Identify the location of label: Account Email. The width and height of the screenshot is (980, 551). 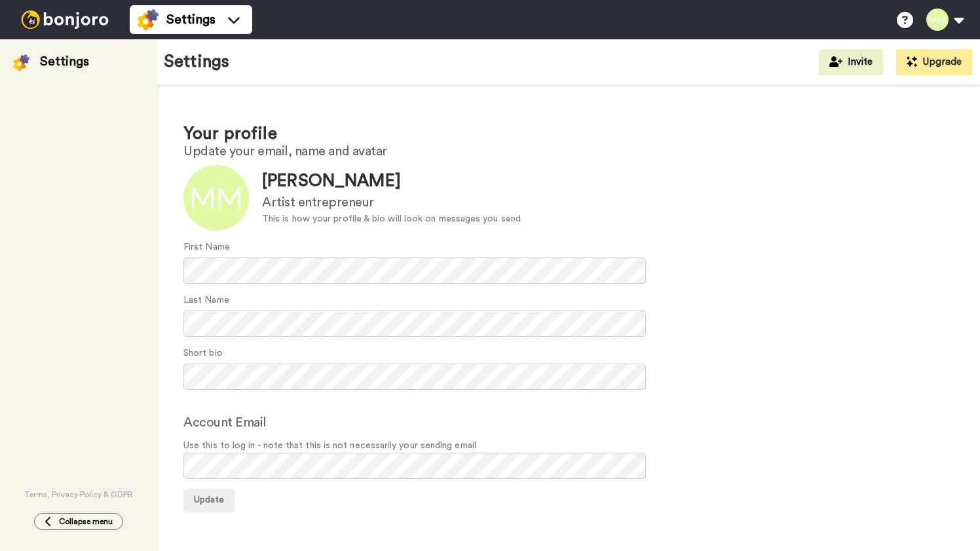
(224, 423).